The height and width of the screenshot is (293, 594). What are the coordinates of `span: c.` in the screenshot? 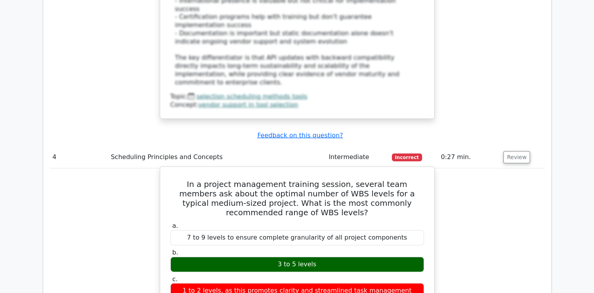 It's located at (175, 279).